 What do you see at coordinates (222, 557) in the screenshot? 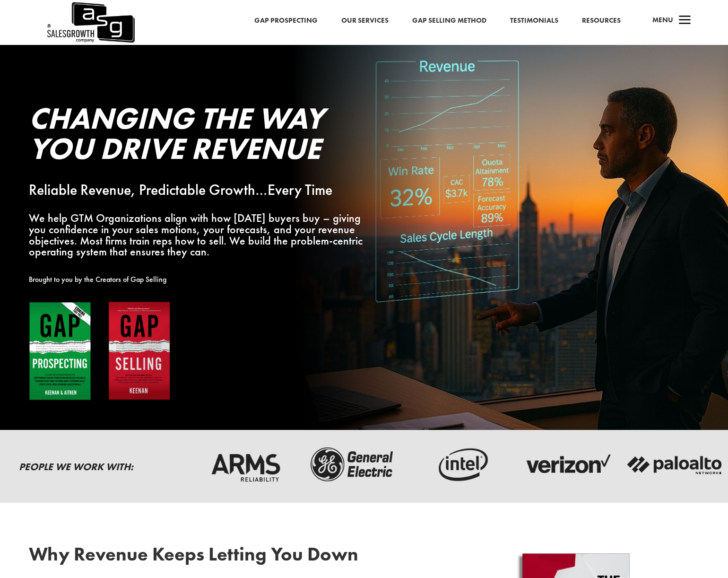
I see `h2: Why Revenue Keeps Letting You Down` at bounding box center [222, 557].